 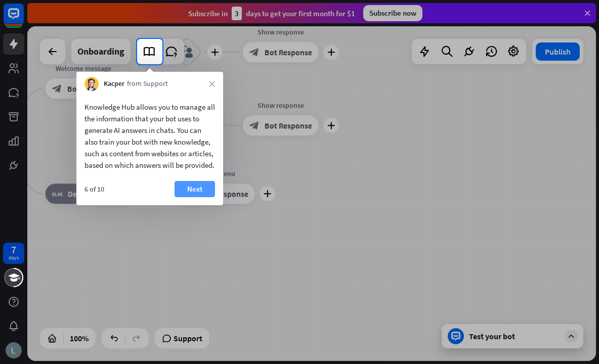 I want to click on div: Knowledge Hub allows you to manage all the information that your bot uses to generate AI answers ..., so click(x=150, y=136).